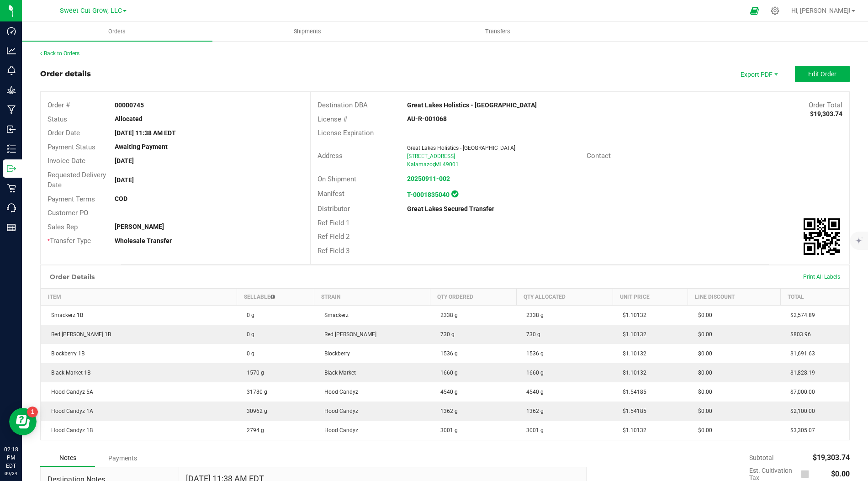  What do you see at coordinates (800, 373) in the screenshot?
I see `span: $1,828.19` at bounding box center [800, 373].